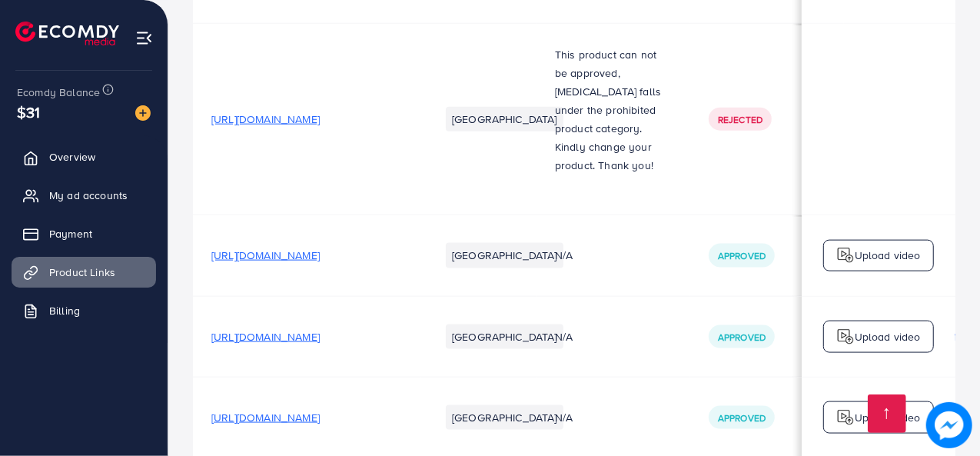  Describe the element at coordinates (28, 112) in the screenshot. I see `span: $31` at that location.